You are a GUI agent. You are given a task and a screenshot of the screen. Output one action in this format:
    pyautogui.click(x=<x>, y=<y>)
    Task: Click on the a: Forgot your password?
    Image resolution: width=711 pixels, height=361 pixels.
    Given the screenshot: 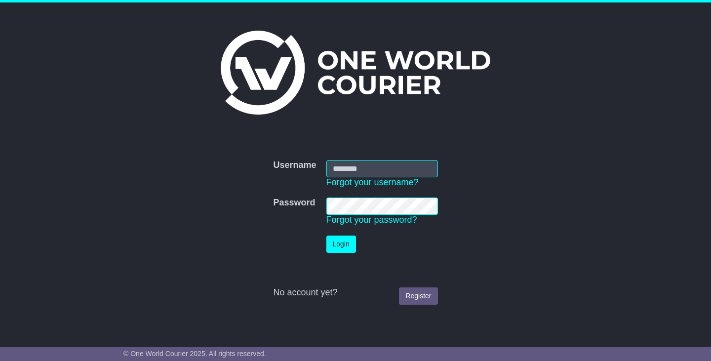 What is the action you would take?
    pyautogui.click(x=372, y=220)
    